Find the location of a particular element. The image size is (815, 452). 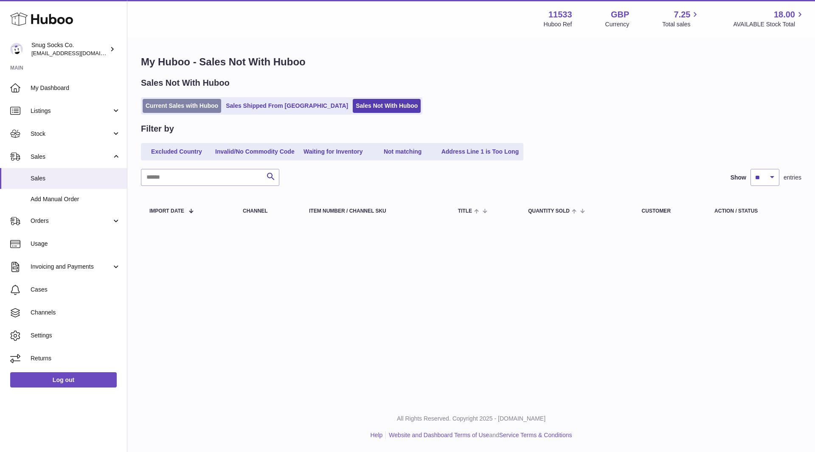

a: Help is located at coordinates (376, 435).